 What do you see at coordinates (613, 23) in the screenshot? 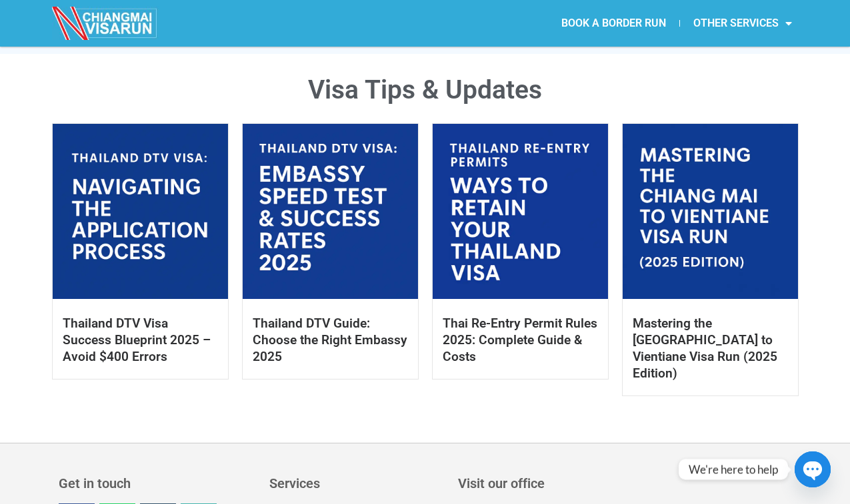
I see `a: BOOK A BORDER RUN` at bounding box center [613, 23].